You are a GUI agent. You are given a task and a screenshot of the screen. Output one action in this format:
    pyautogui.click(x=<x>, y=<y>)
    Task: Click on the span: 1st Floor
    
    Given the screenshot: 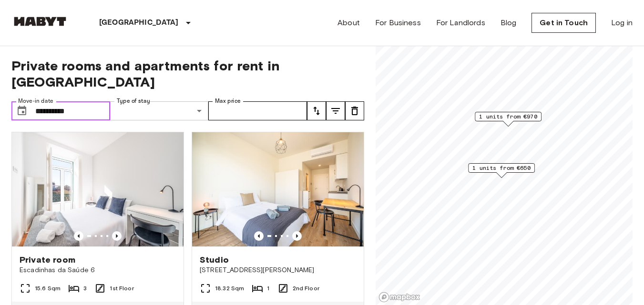 What is the action you would take?
    pyautogui.click(x=121, y=289)
    